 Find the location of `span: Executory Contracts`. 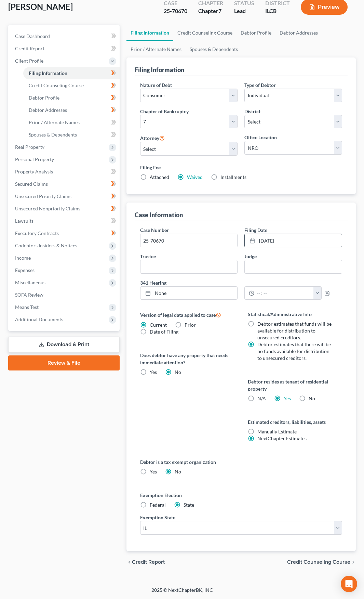

span: Executory Contracts is located at coordinates (37, 233).